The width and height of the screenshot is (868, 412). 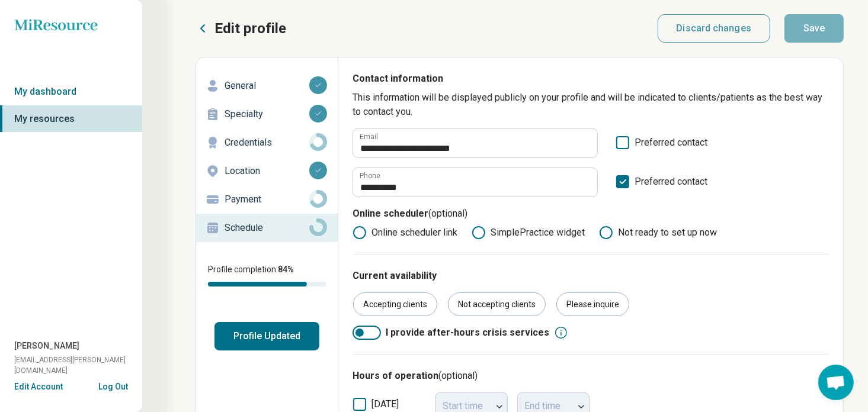 What do you see at coordinates (267, 86) in the screenshot?
I see `p: General` at bounding box center [267, 86].